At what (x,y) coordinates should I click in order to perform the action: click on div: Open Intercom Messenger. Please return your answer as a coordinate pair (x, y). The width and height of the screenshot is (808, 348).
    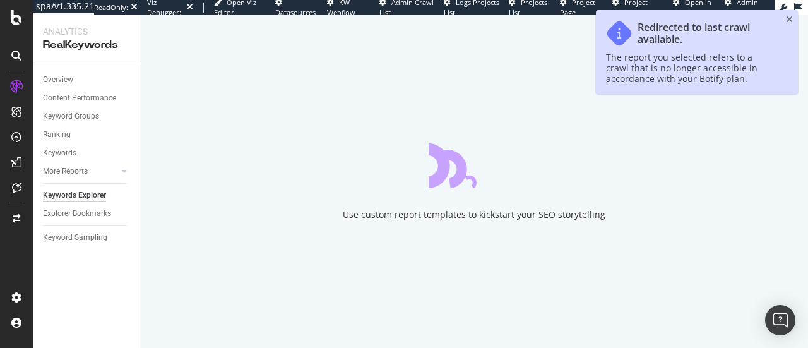
    Looking at the image, I should click on (780, 320).